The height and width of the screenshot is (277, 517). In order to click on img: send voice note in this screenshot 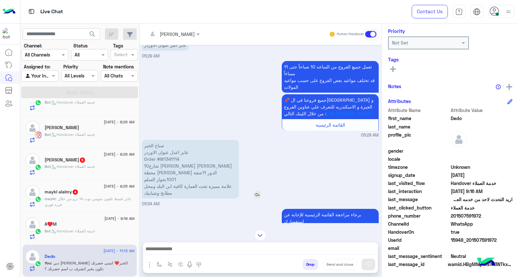, I will do `click(190, 265)`.